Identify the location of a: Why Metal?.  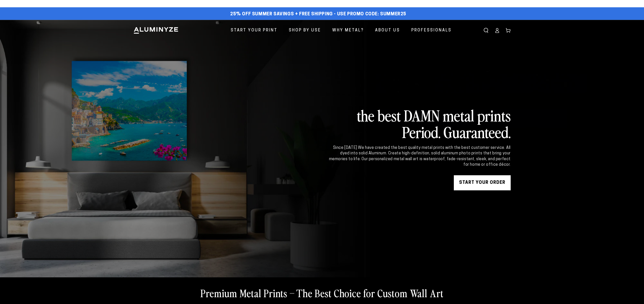
(348, 30).